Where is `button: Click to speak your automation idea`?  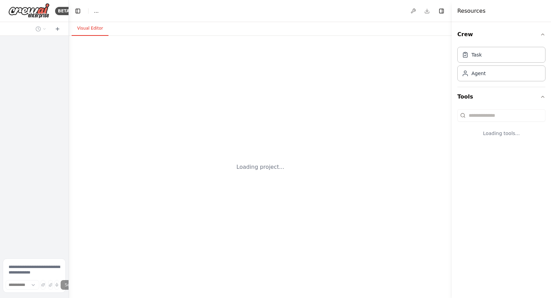 button: Click to speak your automation idea is located at coordinates (57, 285).